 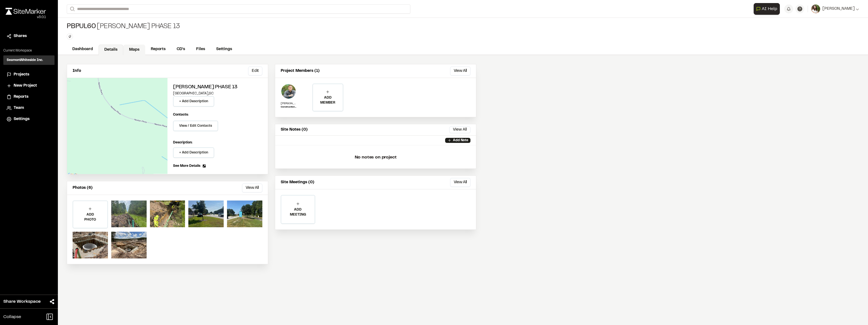 I want to click on a: CD's, so click(x=181, y=49).